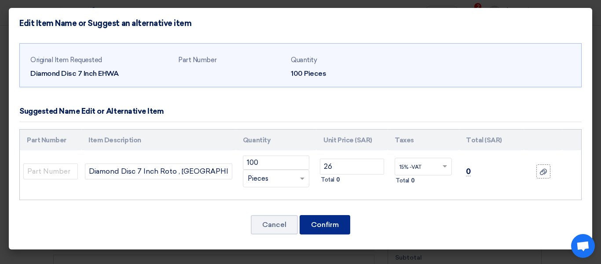  I want to click on font: 100 Pieces, so click(308, 73).